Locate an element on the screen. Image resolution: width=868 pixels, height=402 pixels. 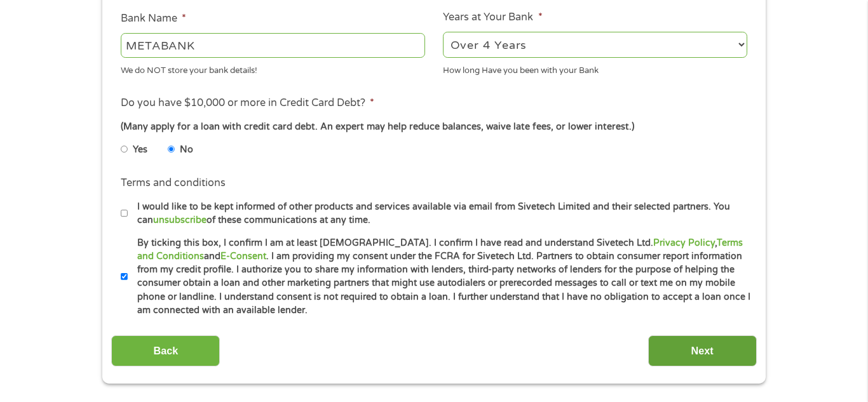
label: No is located at coordinates (186, 150).